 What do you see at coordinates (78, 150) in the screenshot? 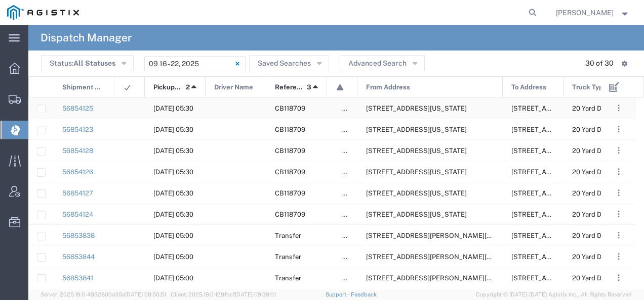
I see `a: 56854128` at bounding box center [78, 150].